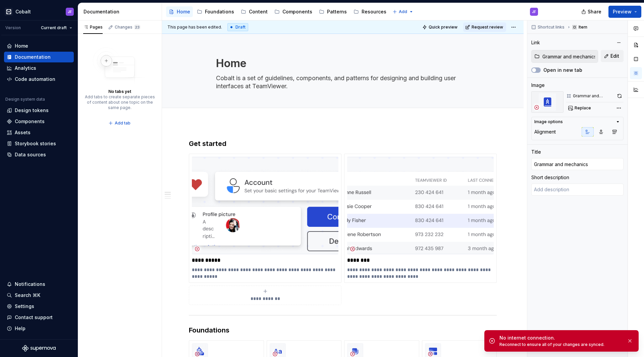 This screenshot has height=357, width=644. What do you see at coordinates (25, 99) in the screenshot?
I see `div: Design system data` at bounding box center [25, 99].